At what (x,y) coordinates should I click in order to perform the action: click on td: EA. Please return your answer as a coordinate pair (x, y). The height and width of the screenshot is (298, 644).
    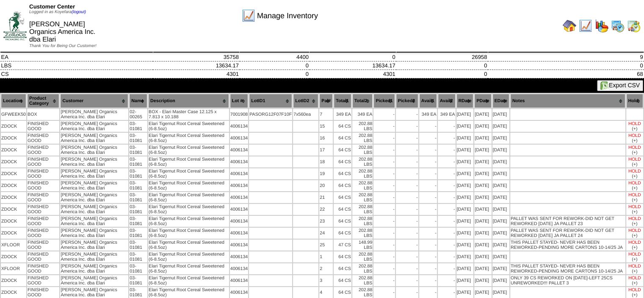
    Looking at the image, I should click on (76, 57).